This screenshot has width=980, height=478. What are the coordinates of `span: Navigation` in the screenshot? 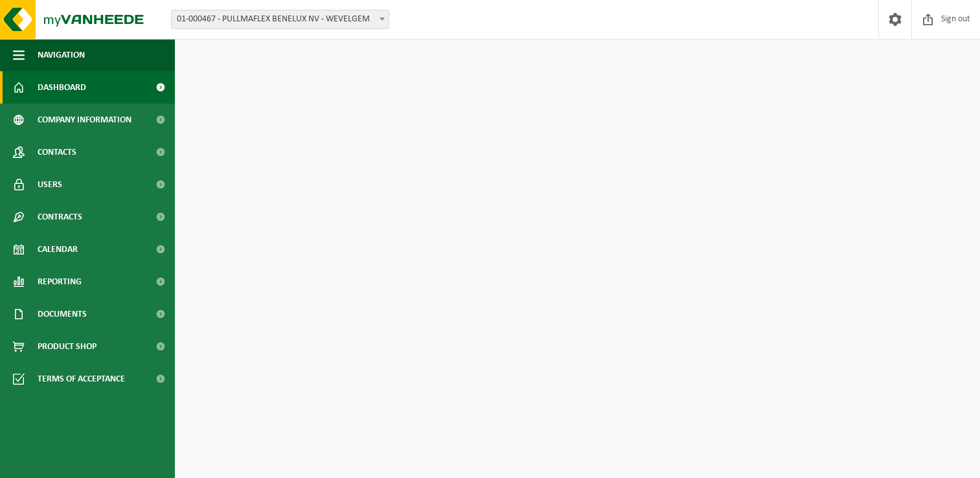 It's located at (61, 55).